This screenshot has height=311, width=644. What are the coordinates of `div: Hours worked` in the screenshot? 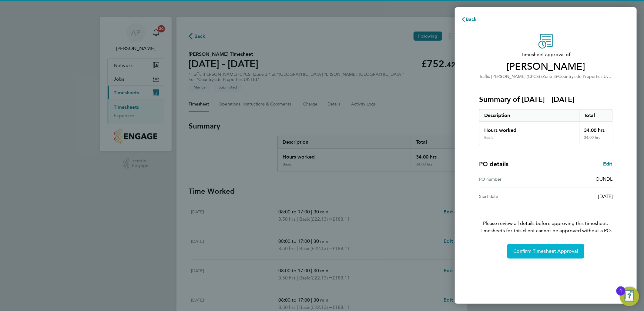 It's located at (529, 129).